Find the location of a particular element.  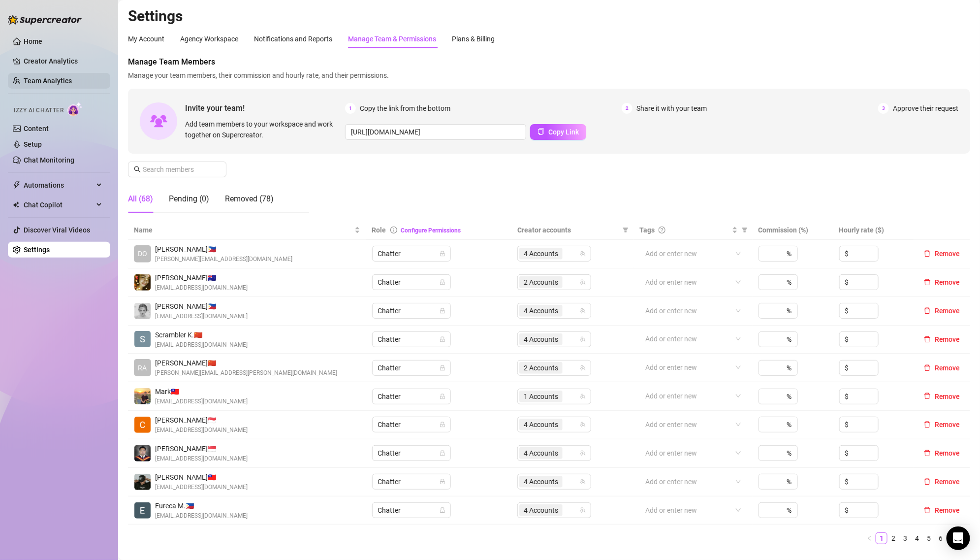

span: Approve their request is located at coordinates (926, 108).